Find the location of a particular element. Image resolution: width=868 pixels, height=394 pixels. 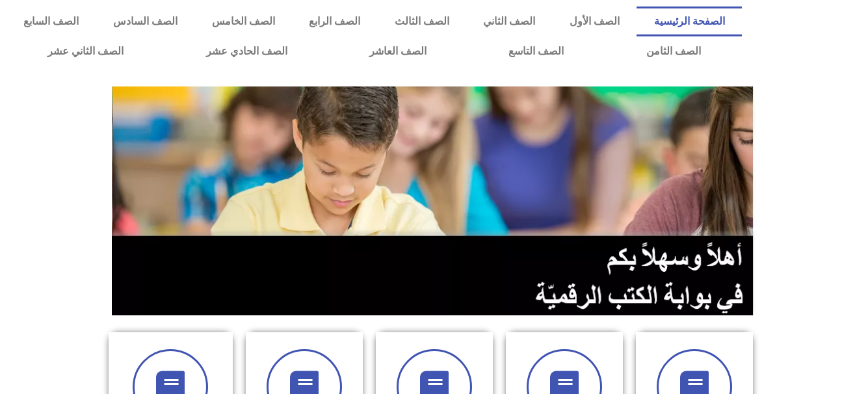

a: الصف الخامس is located at coordinates (243, 22).